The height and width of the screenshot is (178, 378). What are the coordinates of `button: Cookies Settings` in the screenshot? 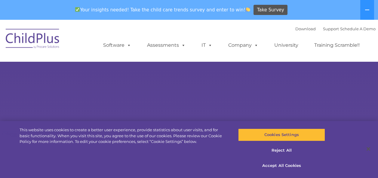 It's located at (281, 135).